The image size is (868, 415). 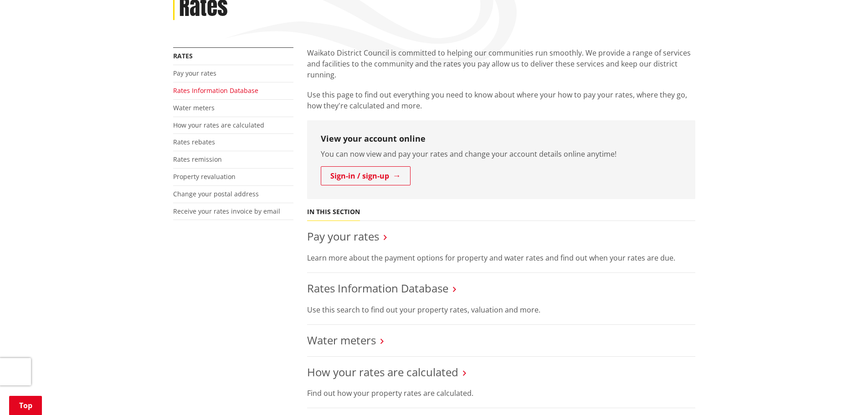 What do you see at coordinates (333, 212) in the screenshot?
I see `h5: In this section` at bounding box center [333, 212].